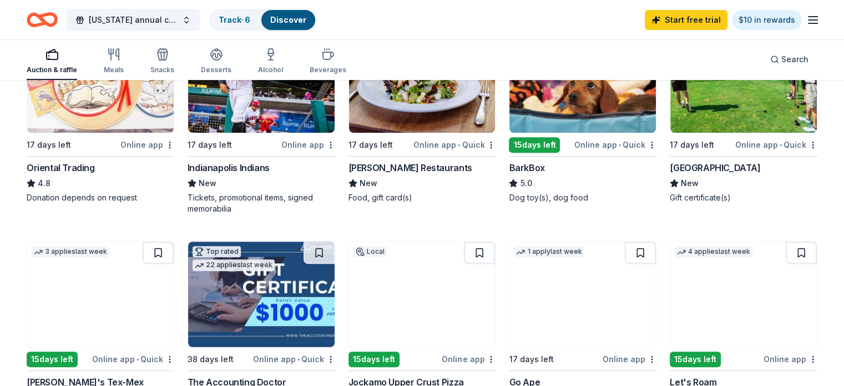 This screenshot has height=386, width=844. I want to click on button: Meals, so click(114, 62).